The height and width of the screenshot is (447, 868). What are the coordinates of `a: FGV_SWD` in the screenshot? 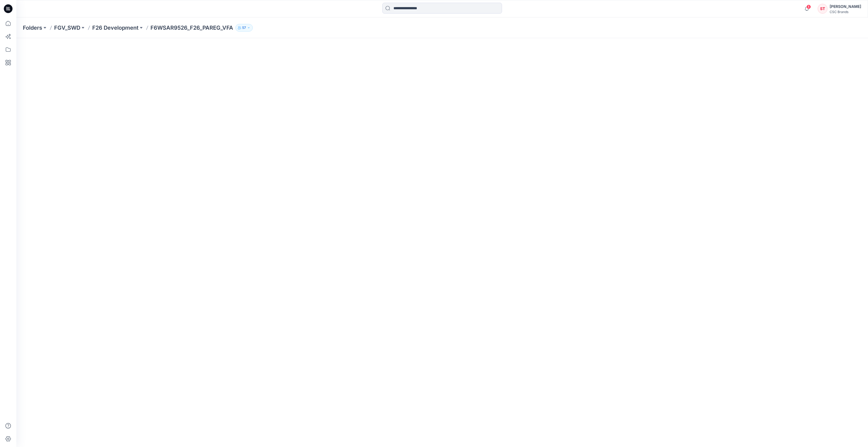 It's located at (67, 28).